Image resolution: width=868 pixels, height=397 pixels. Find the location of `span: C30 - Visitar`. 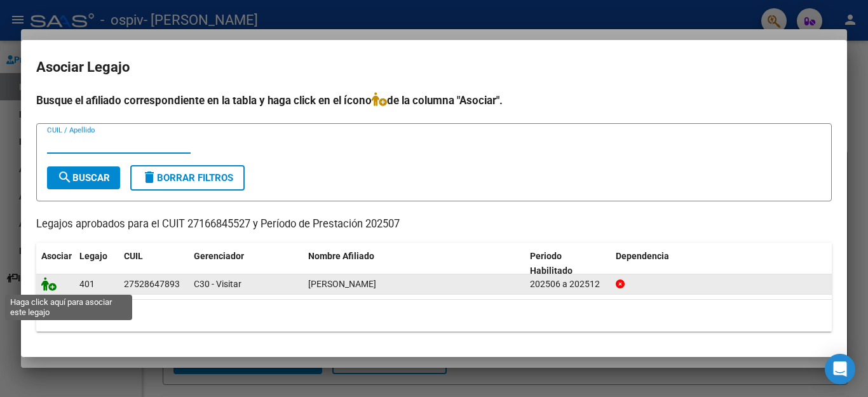

span: C30 - Visitar is located at coordinates (217, 284).